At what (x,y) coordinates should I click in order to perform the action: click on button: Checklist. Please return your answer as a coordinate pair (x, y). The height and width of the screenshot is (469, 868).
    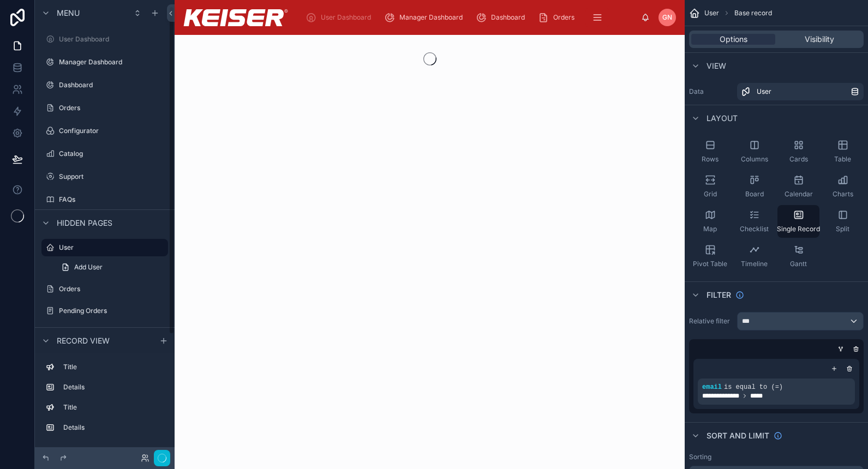
    Looking at the image, I should click on (753, 222).